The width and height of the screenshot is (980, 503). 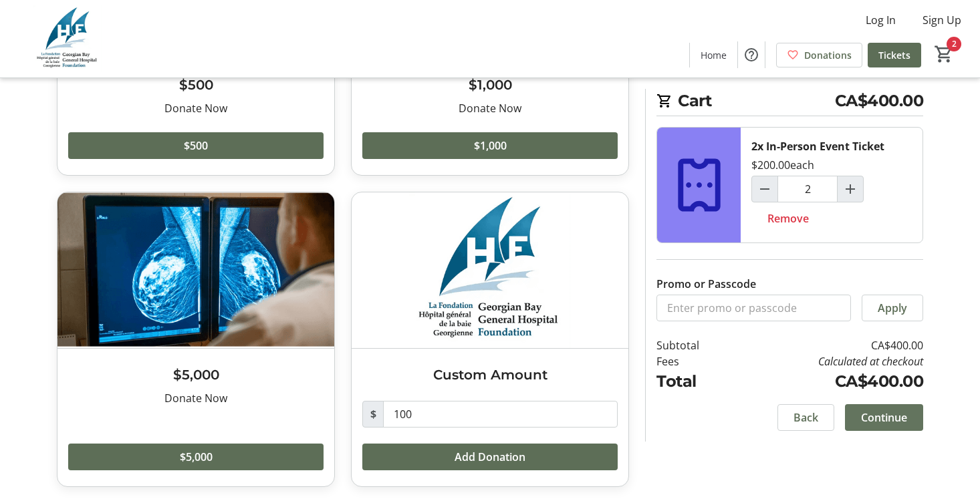 What do you see at coordinates (892, 308) in the screenshot?
I see `span: Apply` at bounding box center [892, 308].